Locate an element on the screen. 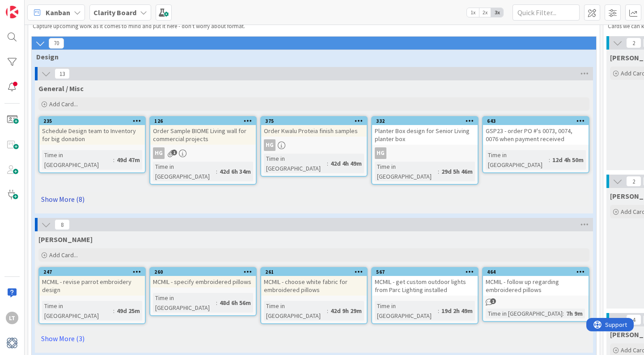 This screenshot has height=355, width=644. div: 12d 4h 50m is located at coordinates (567, 160).